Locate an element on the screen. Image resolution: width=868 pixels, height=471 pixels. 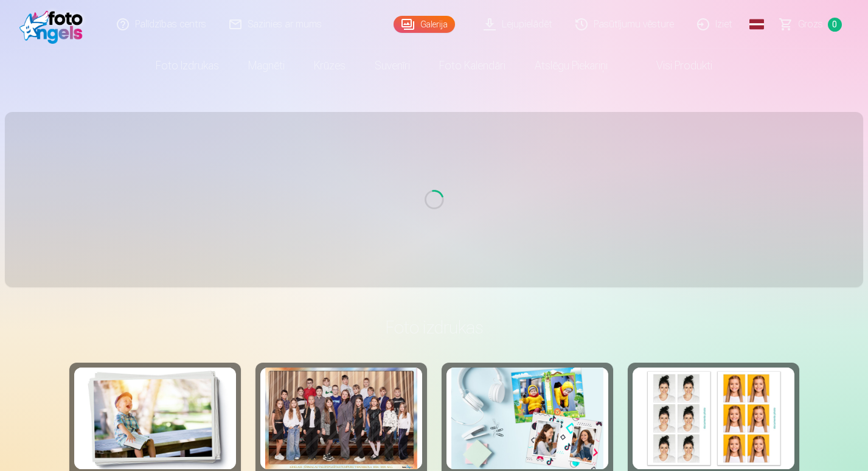
a: Atslēgu piekariņi is located at coordinates (571, 66).